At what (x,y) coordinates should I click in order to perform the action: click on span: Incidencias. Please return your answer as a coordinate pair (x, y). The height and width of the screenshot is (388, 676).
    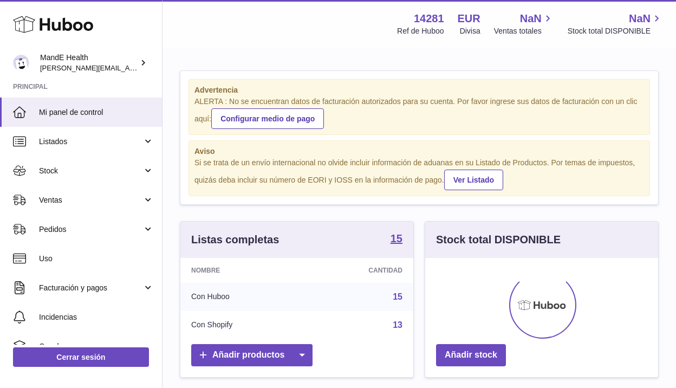
    Looking at the image, I should click on (96, 317).